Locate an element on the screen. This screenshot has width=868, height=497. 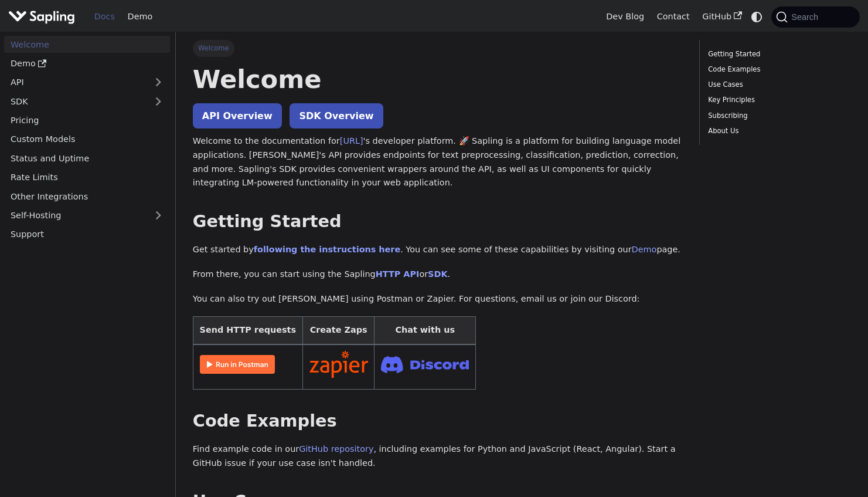
a: Status and Uptime is located at coordinates (86, 158).